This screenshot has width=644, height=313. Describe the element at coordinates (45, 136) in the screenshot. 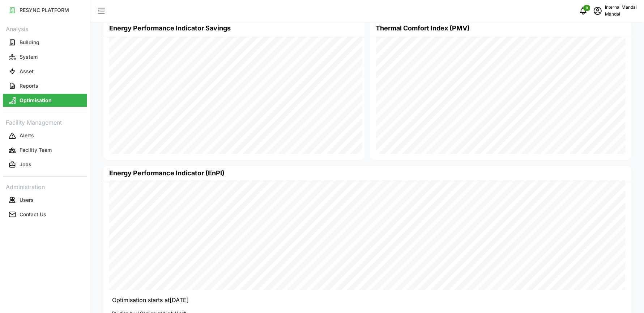

I see `a: Alerts` at that location.